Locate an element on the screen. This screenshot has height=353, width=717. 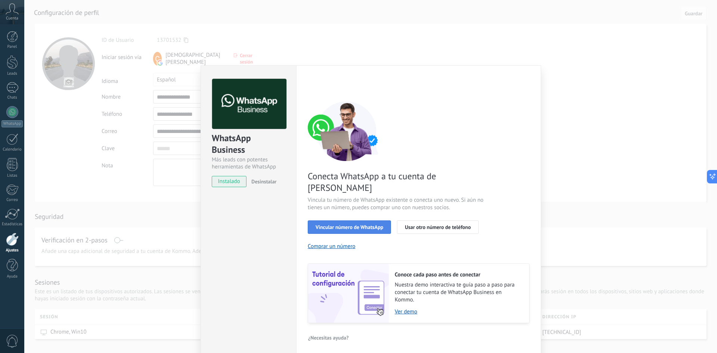
div: Listas is located at coordinates (12, 176).